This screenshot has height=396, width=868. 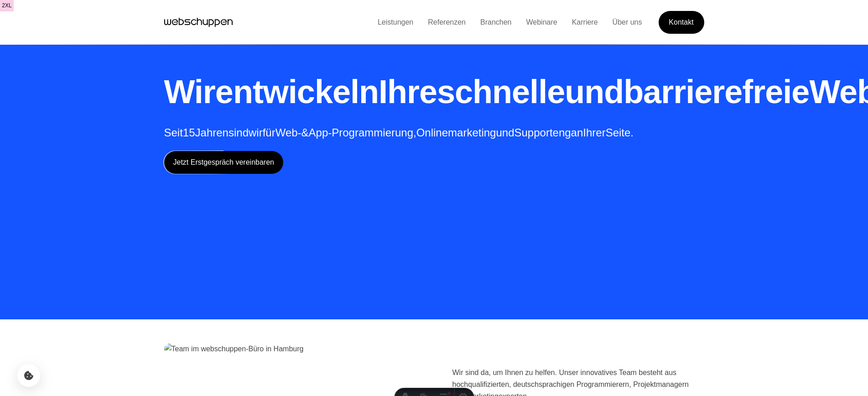 What do you see at coordinates (396, 22) in the screenshot?
I see `a: Leistungen` at bounding box center [396, 22].